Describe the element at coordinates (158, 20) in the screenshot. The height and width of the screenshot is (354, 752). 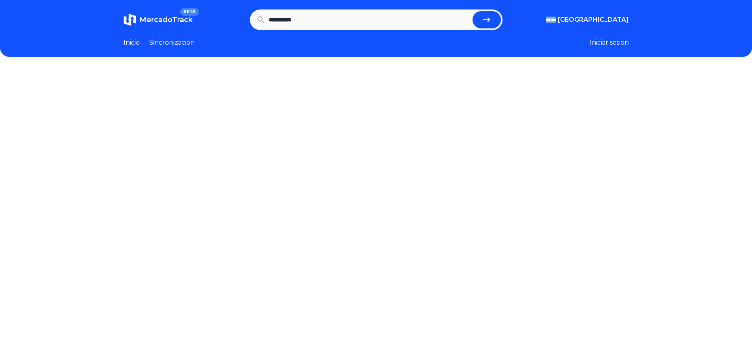
I see `a: MercadoTrackBETA` at that location.